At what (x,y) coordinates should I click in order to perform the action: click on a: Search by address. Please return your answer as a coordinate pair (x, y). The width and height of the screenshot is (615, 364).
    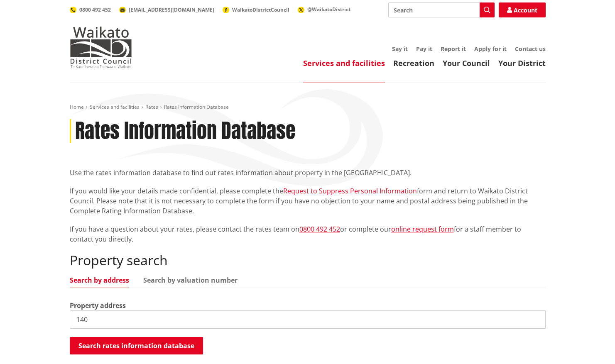
    Looking at the image, I should click on (99, 280).